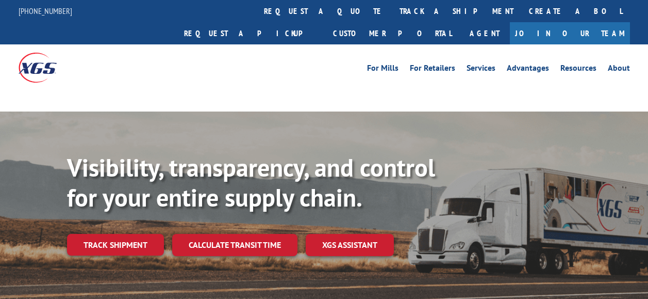 Image resolution: width=648 pixels, height=299 pixels. Describe the element at coordinates (619, 70) in the screenshot. I see `a: About` at that location.